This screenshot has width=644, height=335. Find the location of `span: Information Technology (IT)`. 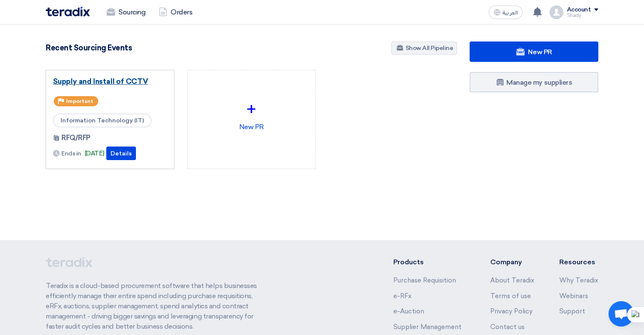

span: Information Technology (IT) is located at coordinates (102, 120).